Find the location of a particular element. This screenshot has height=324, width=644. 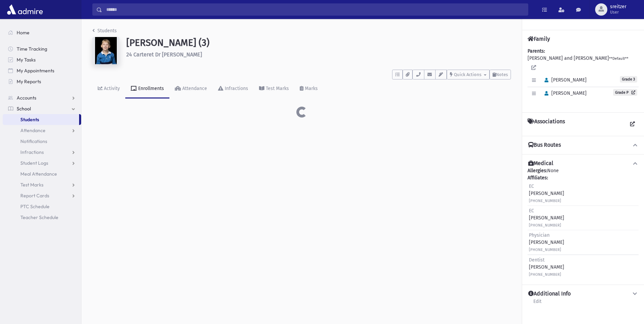

span: Report Cards is located at coordinates (35, 195).